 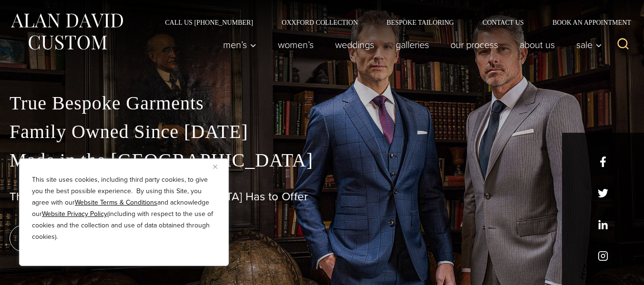 What do you see at coordinates (587, 22) in the screenshot?
I see `a: Book an Appointment` at bounding box center [587, 22].